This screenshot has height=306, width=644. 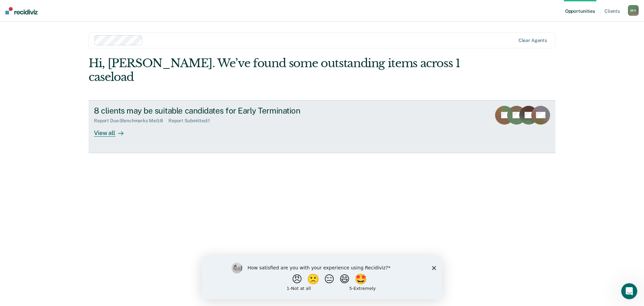 What do you see at coordinates (192, 121) in the screenshot?
I see `div: Report Submitted : 1` at bounding box center [192, 121].